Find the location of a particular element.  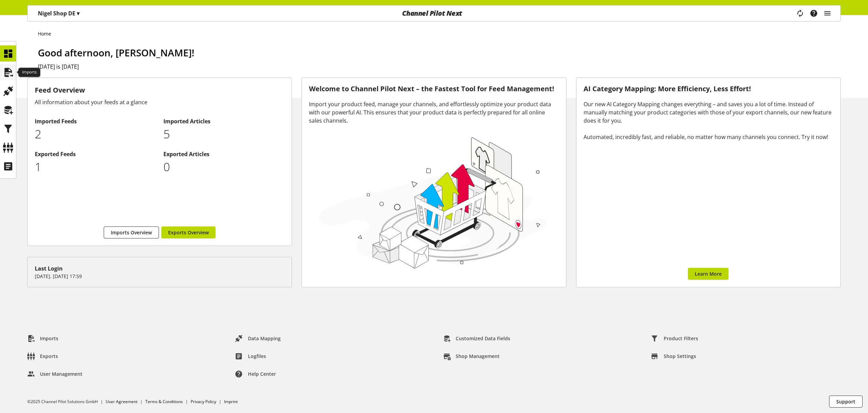

span: Exports Overview is located at coordinates (188, 232).